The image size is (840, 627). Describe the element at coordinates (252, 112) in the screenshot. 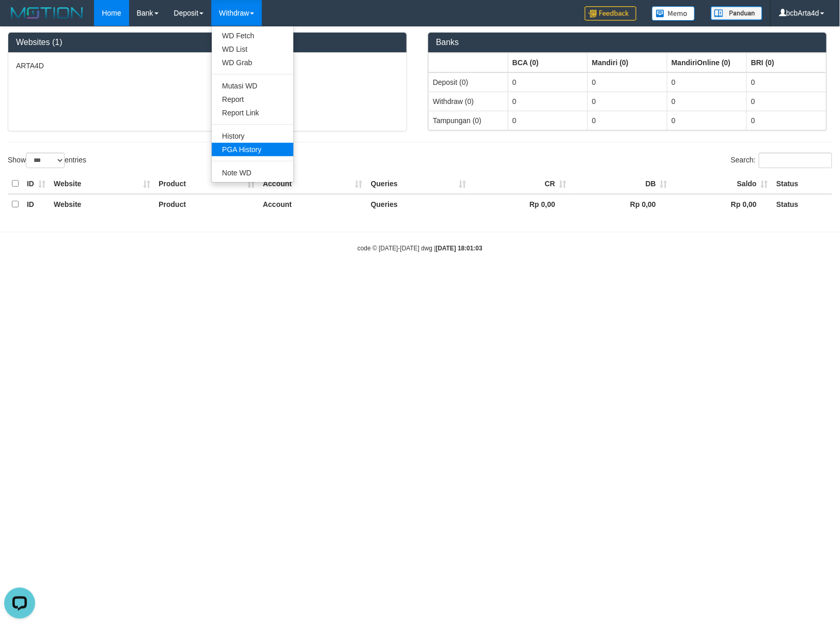

I see `a: Report Link` at that location.